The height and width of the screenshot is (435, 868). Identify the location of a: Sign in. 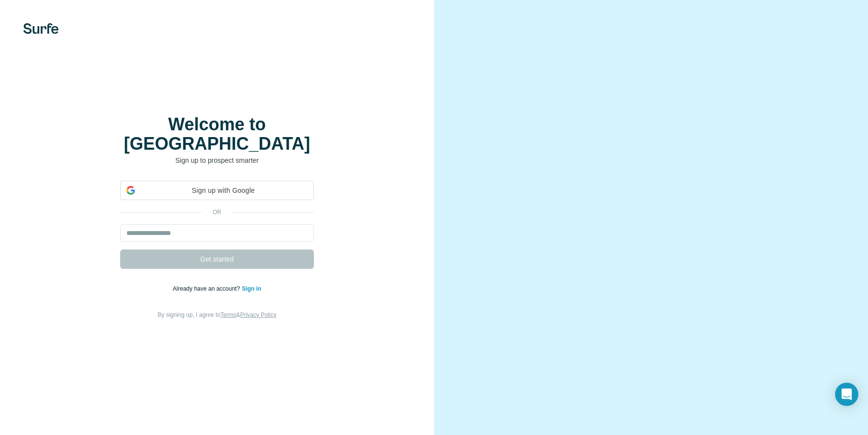
(252, 289).